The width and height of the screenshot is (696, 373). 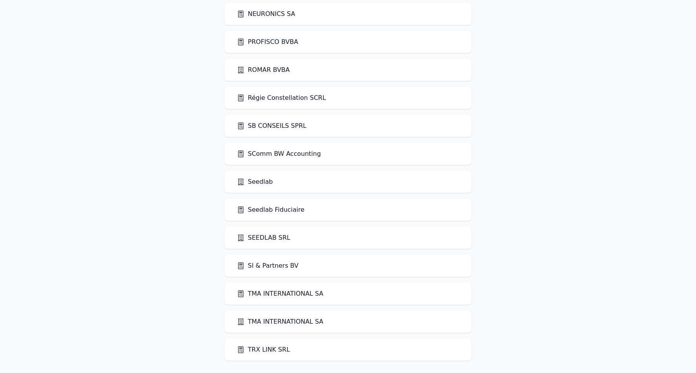 I want to click on a: ROMAR BVBA, so click(x=263, y=70).